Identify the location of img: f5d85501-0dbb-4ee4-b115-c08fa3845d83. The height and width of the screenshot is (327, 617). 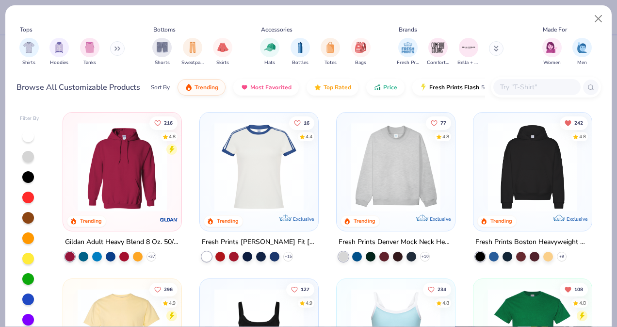
(396, 167).